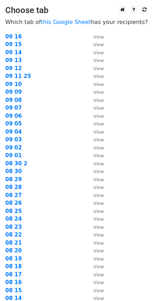 This screenshot has width=154, height=301. Describe the element at coordinates (13, 259) in the screenshot. I see `a: 08 19` at that location.